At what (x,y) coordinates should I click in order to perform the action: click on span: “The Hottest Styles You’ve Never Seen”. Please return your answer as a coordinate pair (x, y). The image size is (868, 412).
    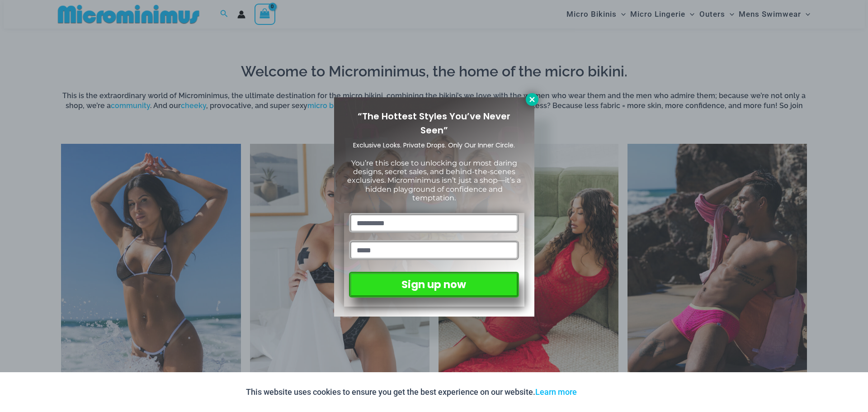
    Looking at the image, I should click on (434, 123).